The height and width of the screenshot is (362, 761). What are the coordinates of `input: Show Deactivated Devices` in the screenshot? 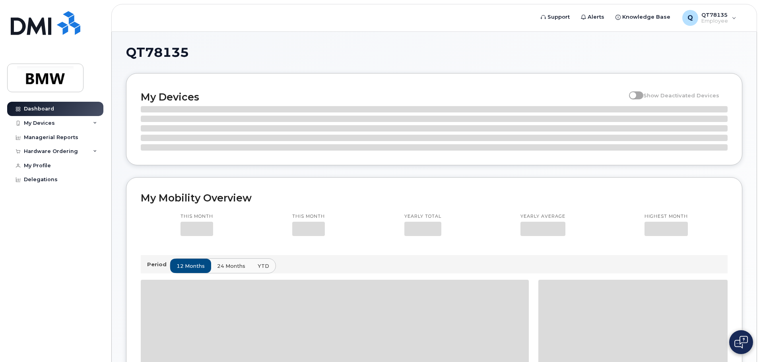 It's located at (632, 91).